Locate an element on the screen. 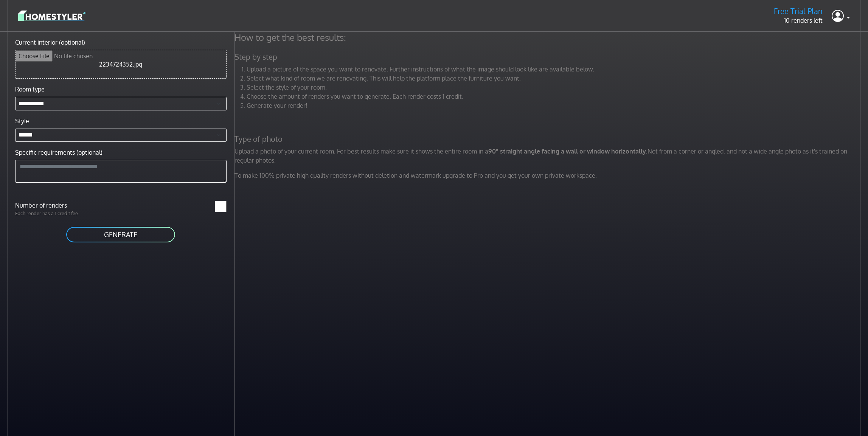  button: GENERATE is located at coordinates (120, 234).